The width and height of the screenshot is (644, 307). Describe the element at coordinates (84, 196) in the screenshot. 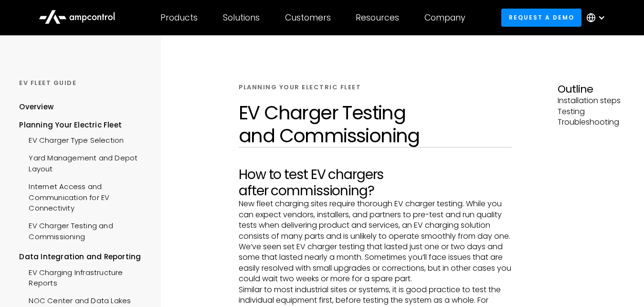

I see `div: Internet Access and Communication for EV Connectivity` at that location.